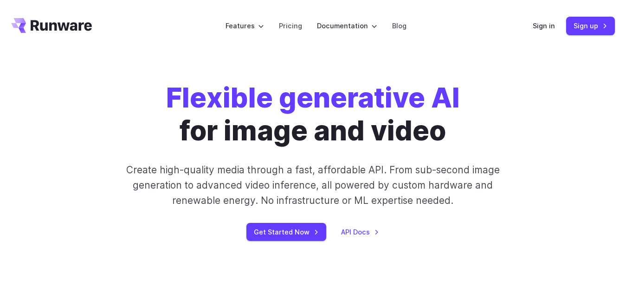 The image size is (626, 285). I want to click on a: Pricing, so click(290, 26).